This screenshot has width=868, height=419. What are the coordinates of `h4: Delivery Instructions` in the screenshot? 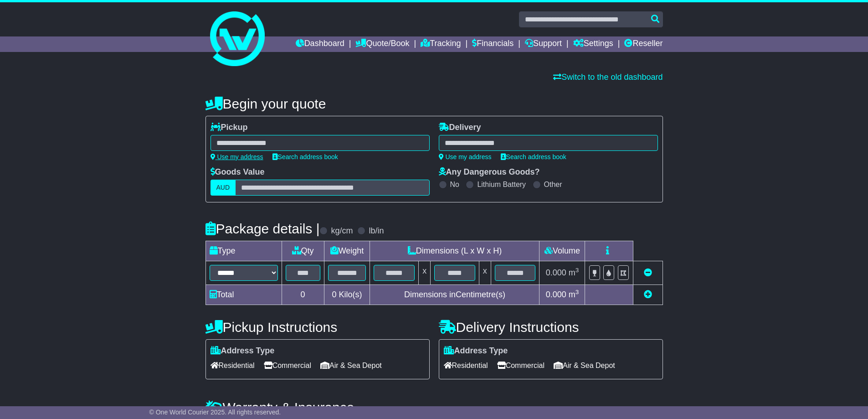 It's located at (551, 327).